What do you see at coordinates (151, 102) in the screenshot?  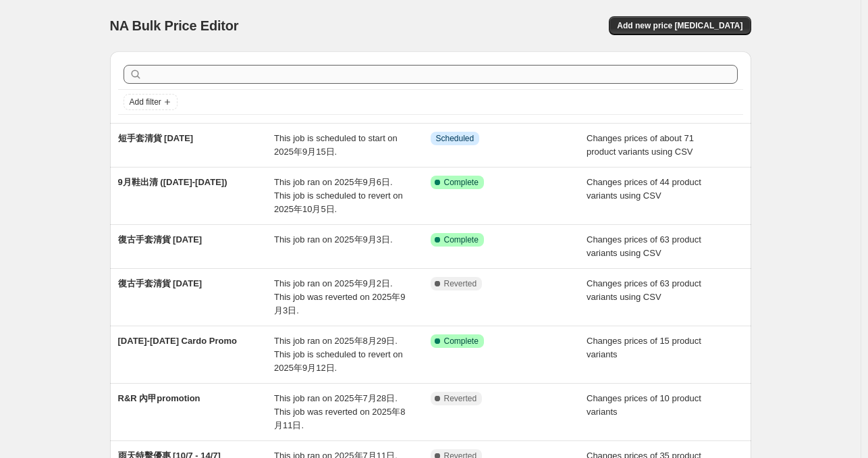 I see `button: Add filter` at bounding box center [151, 102].